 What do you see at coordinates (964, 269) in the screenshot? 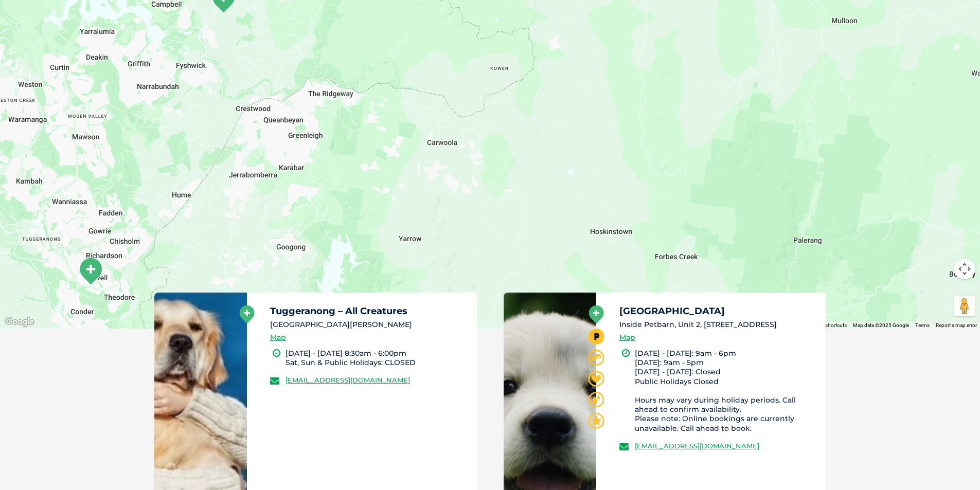
I see `button: Map camera controls` at bounding box center [964, 269].